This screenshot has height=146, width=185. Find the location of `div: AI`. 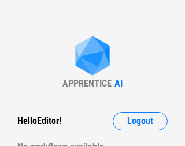

div: AI is located at coordinates (119, 83).